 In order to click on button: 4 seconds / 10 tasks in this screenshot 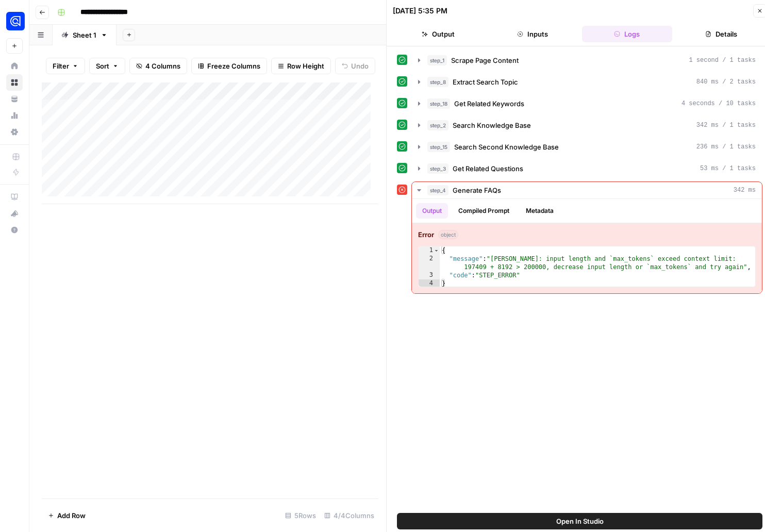, I will do `click(586, 104)`.